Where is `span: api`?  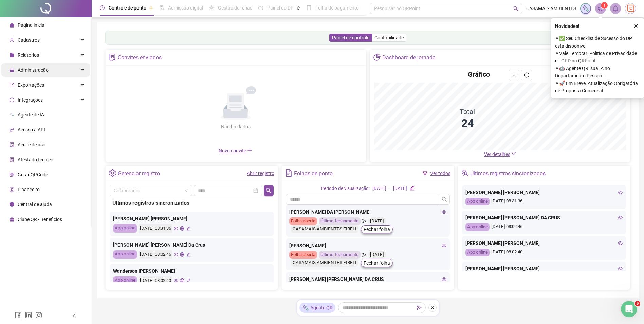
span: api is located at coordinates (12, 130).